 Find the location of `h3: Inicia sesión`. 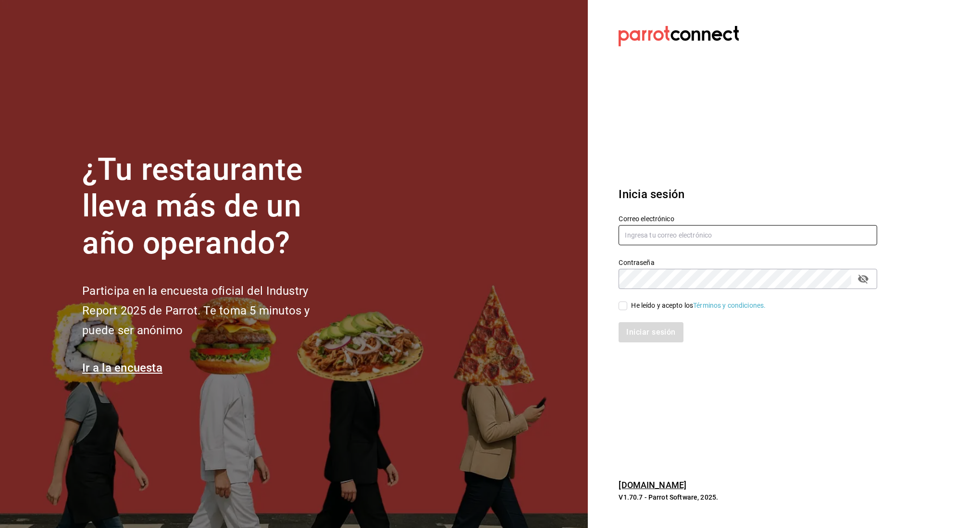

h3: Inicia sesión is located at coordinates (748, 194).